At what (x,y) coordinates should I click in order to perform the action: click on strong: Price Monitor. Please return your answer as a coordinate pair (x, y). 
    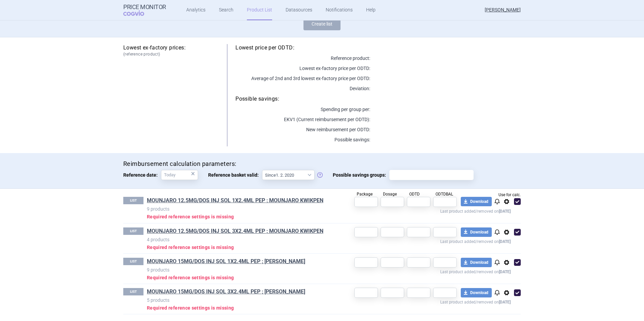
    Looking at the image, I should click on (145, 7).